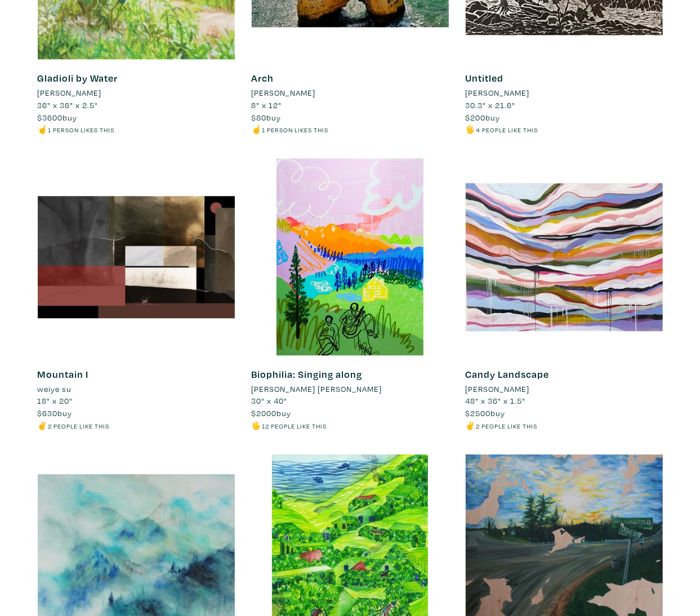 This screenshot has height=616, width=700. Describe the element at coordinates (55, 401) in the screenshot. I see `span: 18" x 20"` at that location.